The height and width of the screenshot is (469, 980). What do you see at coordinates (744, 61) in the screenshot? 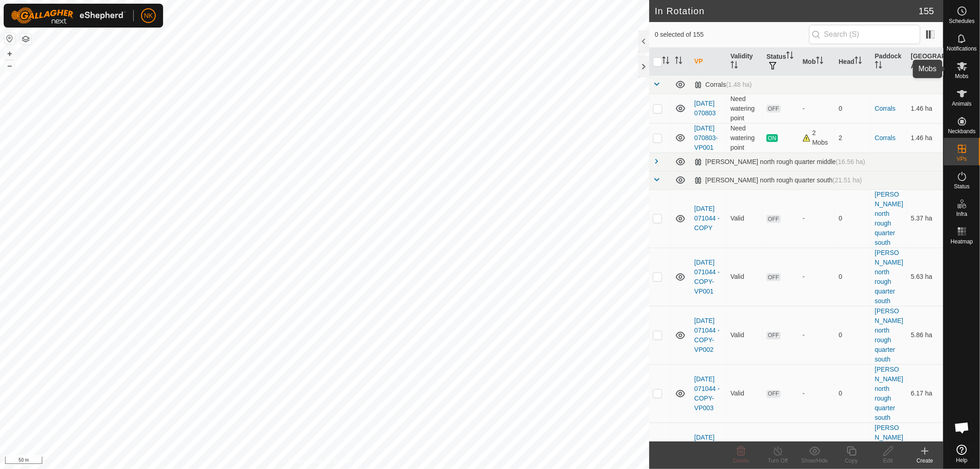
I see `th: Validity` at bounding box center [744, 61].